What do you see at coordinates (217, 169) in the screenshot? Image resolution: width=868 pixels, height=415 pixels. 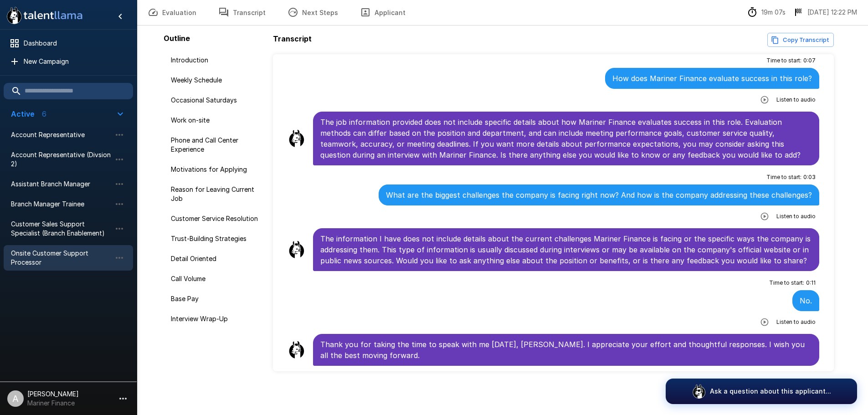 I see `div: Motivations for Applying` at bounding box center [217, 169].